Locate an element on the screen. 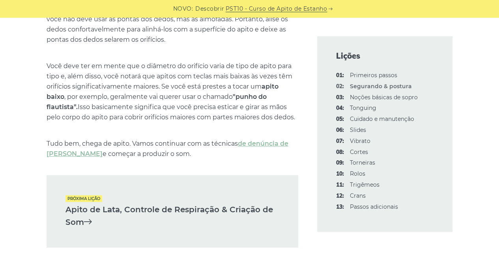  span: Descobrir is located at coordinates (210, 9).